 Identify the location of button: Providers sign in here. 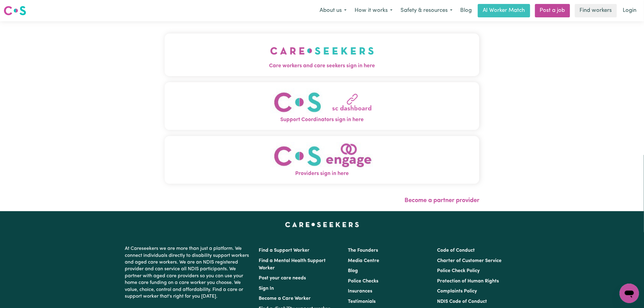
(322, 160).